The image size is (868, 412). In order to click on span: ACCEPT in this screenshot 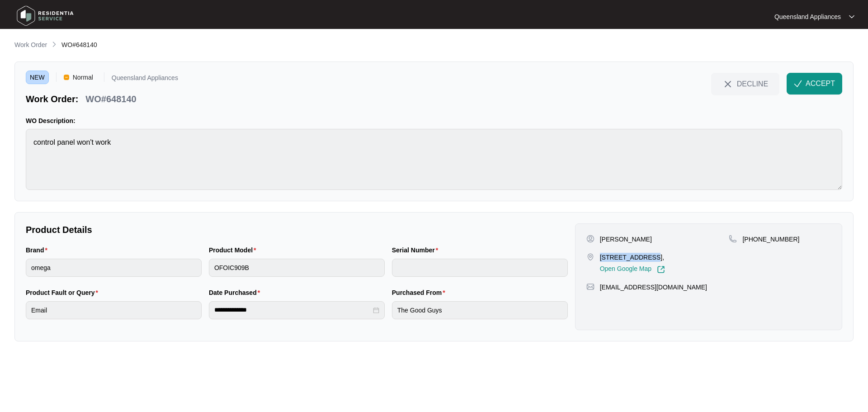, I will do `click(820, 84)`.